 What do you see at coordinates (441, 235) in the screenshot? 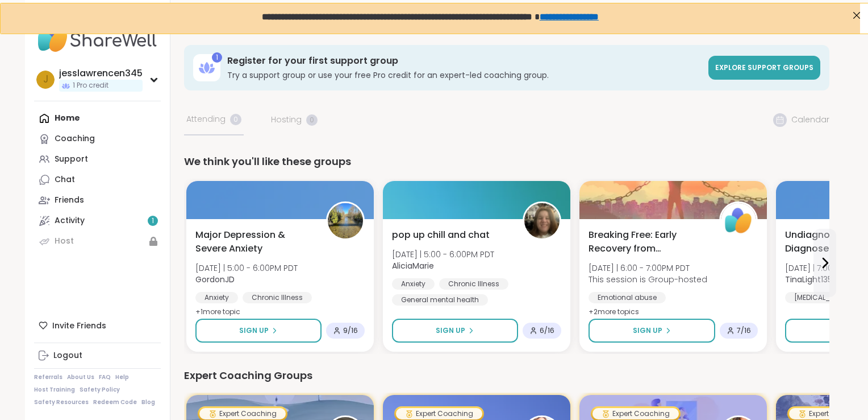
I see `span: pop up chill and chat` at bounding box center [441, 235].